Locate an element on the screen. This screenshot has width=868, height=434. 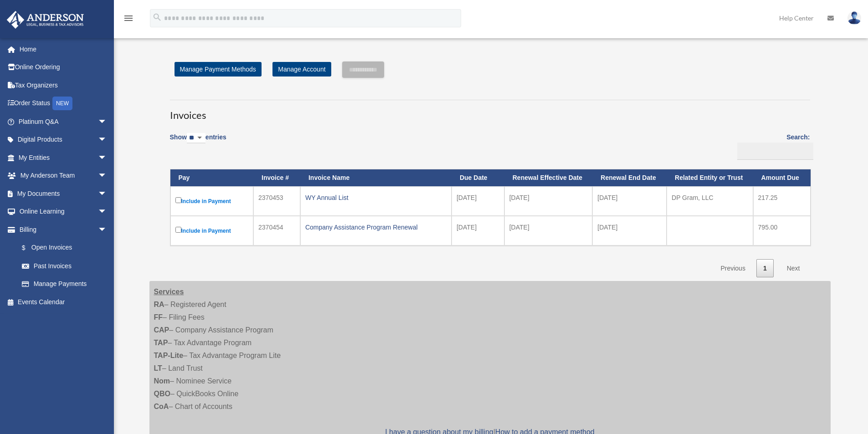
th: Renewal Effective Date: activate to sort column ascending is located at coordinates (548, 178).